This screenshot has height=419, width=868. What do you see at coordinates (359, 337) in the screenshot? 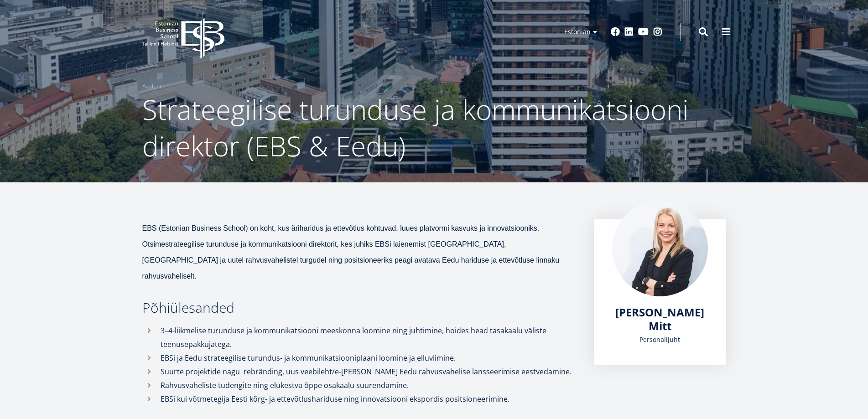
I see `li: 3–4-liikmelise turunduse ja kommunikatsiooni meeskonna loomine ning juhtimine, hoides head tasaka...` at bounding box center [359, 337].